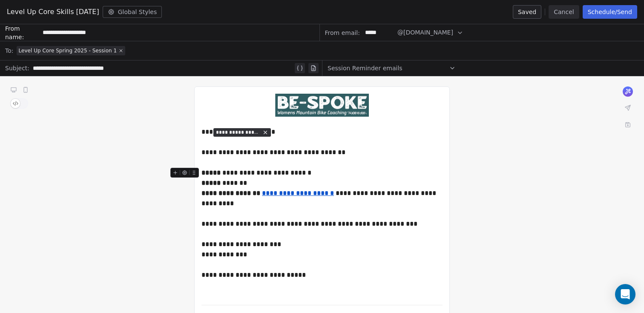 This screenshot has width=644, height=313. What do you see at coordinates (365, 68) in the screenshot?
I see `span: Session Reminder emails` at bounding box center [365, 68].